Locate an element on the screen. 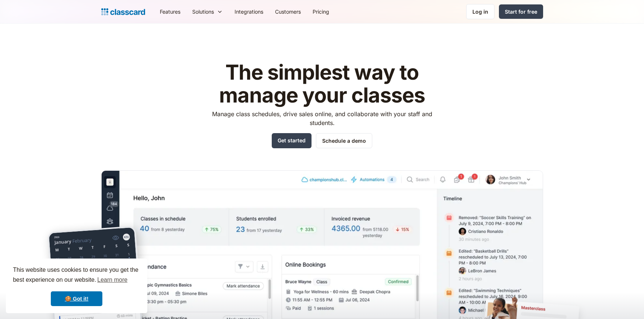 This screenshot has height=319, width=644. a: Pricing is located at coordinates (321, 11).